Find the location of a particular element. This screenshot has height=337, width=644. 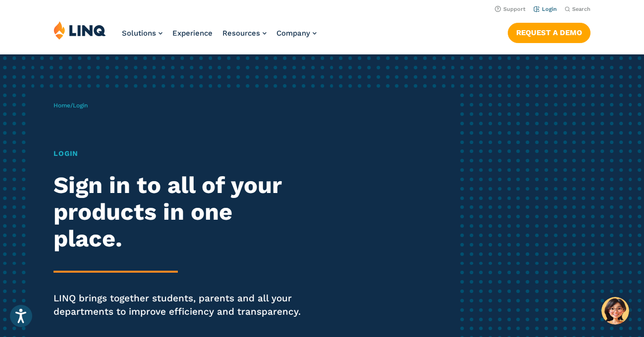

h1: Login is located at coordinates (178, 154).